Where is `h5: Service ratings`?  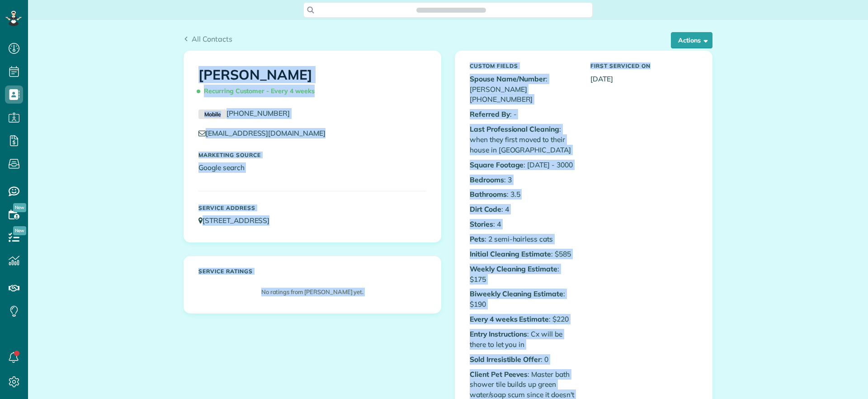 h5: Service ratings is located at coordinates (313, 271).